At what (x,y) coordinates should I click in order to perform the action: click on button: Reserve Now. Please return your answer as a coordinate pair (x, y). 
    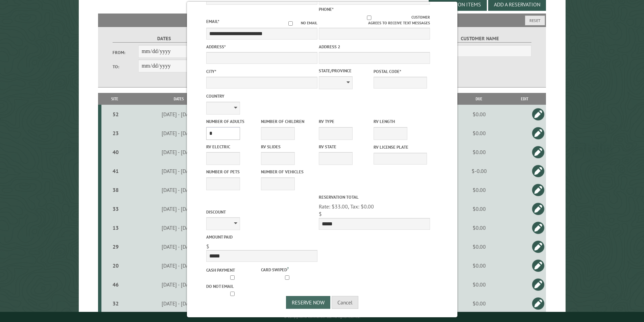
    Looking at the image, I should click on (308, 303).